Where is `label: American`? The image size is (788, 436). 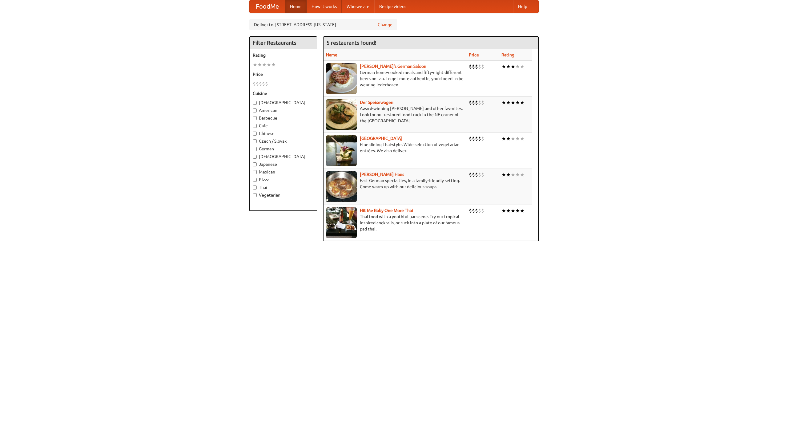
label: American is located at coordinates (283, 110).